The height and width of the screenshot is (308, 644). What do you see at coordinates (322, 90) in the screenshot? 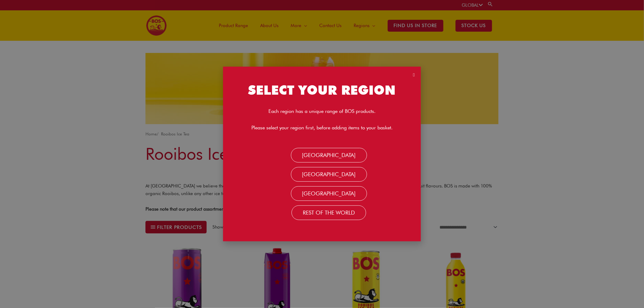
I see `h2: SELECT YOUR REGION` at bounding box center [322, 90].